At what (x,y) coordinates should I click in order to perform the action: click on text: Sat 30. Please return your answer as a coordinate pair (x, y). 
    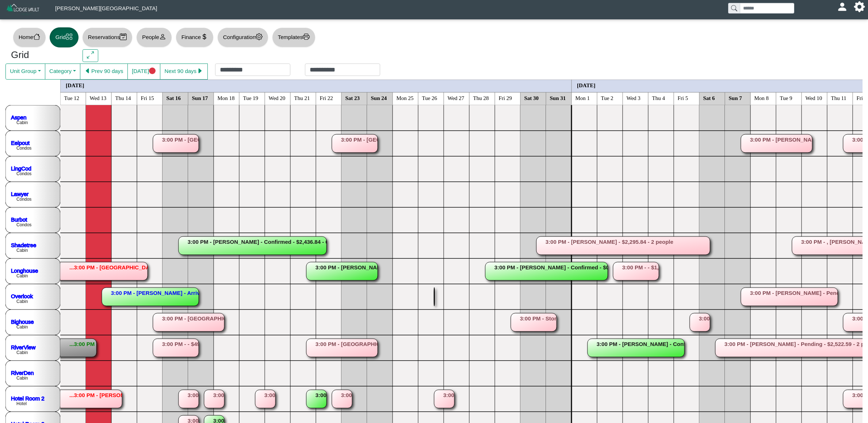
    Looking at the image, I should click on (532, 98).